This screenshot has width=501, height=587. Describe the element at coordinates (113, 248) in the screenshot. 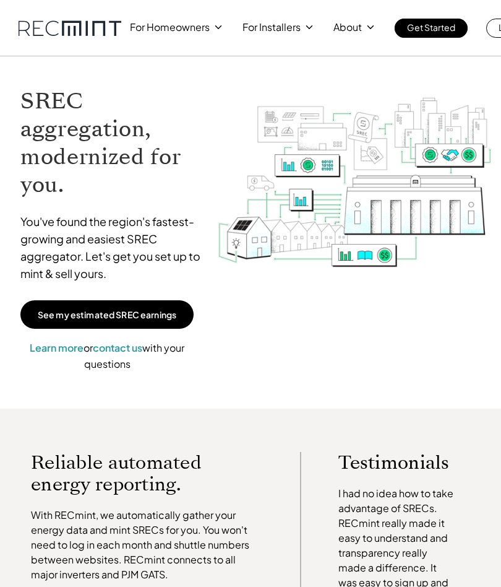

I see `p: You've found the region's fastest-growing and easiest SREC aggregator. Let's get you set up to mi...` at that location.